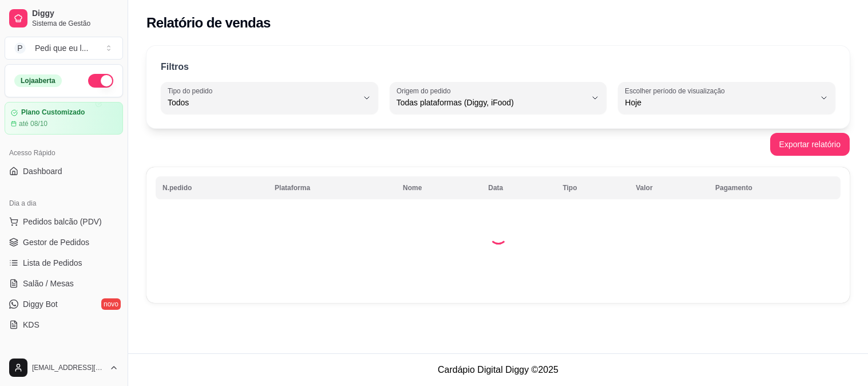  Describe the element at coordinates (64, 263) in the screenshot. I see `a: Lista de Pedidos` at that location.